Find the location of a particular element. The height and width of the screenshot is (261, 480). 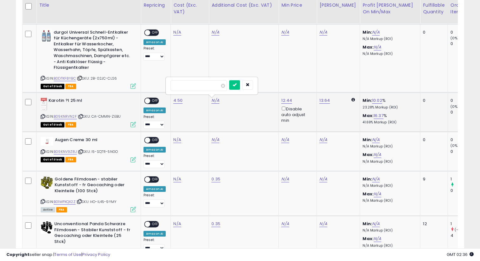

img: 41U9Lu4vnfL._SL40_.jpg is located at coordinates (47, 228).